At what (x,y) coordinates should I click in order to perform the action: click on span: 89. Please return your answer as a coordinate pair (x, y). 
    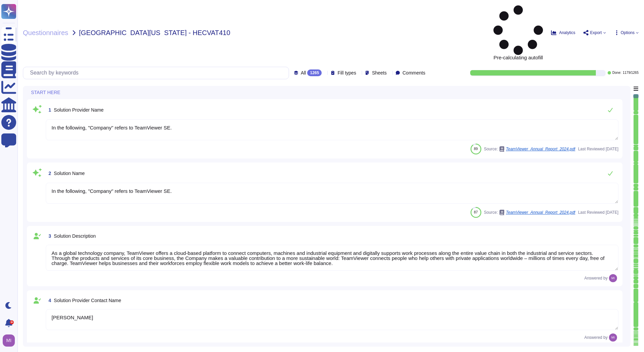
    Looking at the image, I should click on (476, 149).